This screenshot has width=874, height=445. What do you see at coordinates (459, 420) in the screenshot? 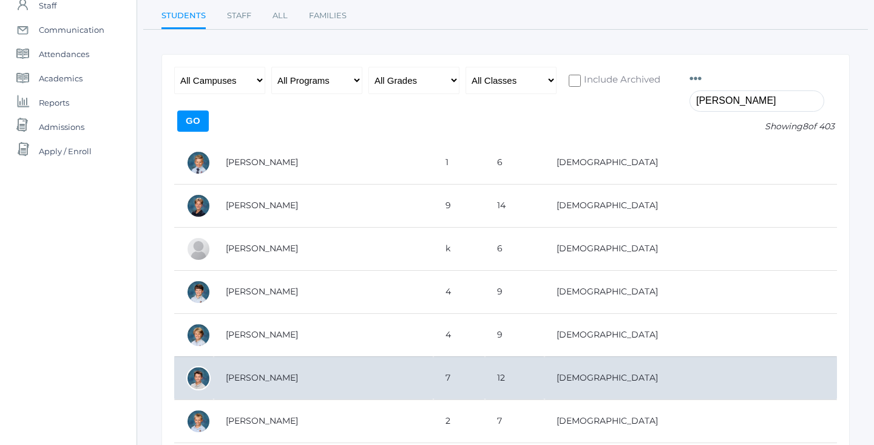
I see `td: 2` at bounding box center [459, 420].